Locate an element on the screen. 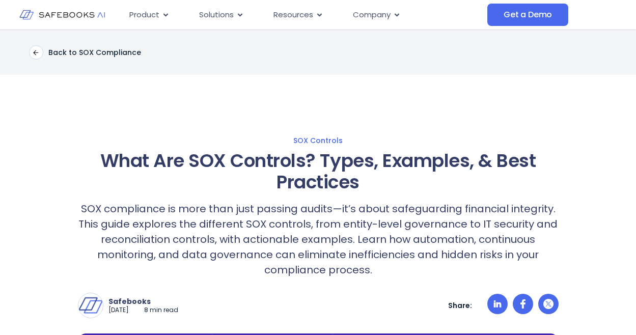  h1: What Are SOX Controls? Types, Examples, & Best Practices is located at coordinates (318, 172).